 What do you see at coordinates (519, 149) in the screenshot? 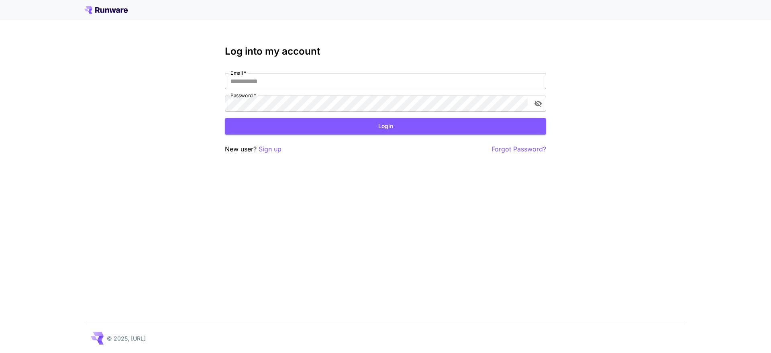
I see `button: Forgot Password?` at bounding box center [519, 149].